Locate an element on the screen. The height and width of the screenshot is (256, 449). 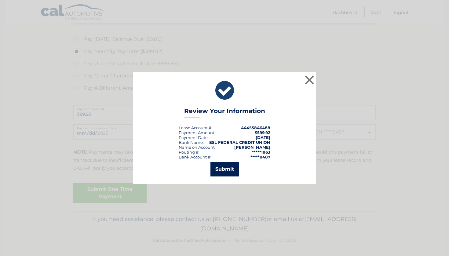
strong: ESL FEDERAL CREDIT UNION is located at coordinates (240, 143).